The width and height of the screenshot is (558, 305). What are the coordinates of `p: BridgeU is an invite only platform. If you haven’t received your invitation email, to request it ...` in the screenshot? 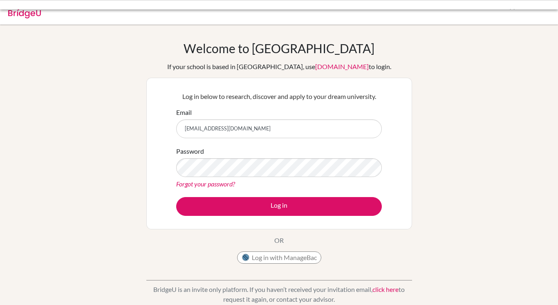 It's located at (279, 294).